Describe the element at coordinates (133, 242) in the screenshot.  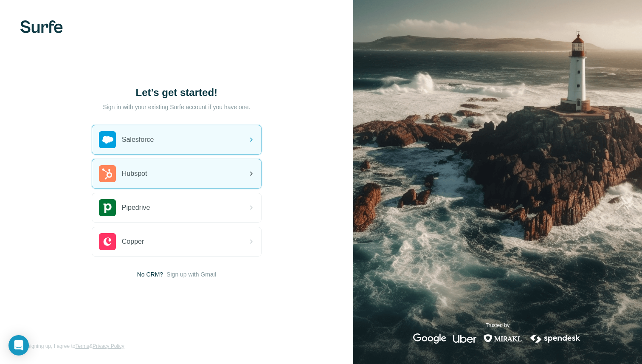
I see `span: Copper` at that location.